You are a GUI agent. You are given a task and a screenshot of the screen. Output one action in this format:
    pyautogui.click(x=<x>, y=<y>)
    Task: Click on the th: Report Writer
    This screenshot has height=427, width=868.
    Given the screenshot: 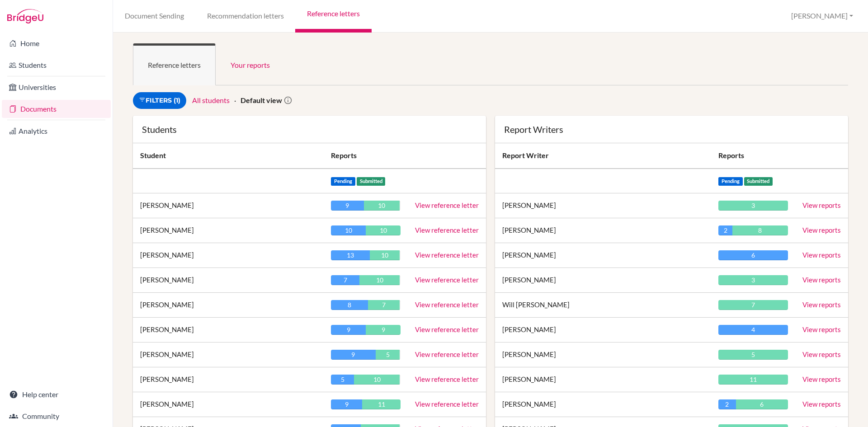 What is the action you would take?
    pyautogui.click(x=603, y=156)
    